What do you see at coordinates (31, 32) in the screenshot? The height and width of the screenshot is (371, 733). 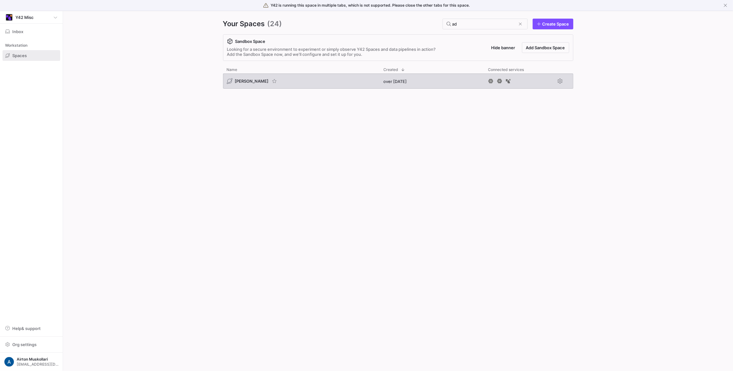 I see `button: Inbox` at bounding box center [31, 32].